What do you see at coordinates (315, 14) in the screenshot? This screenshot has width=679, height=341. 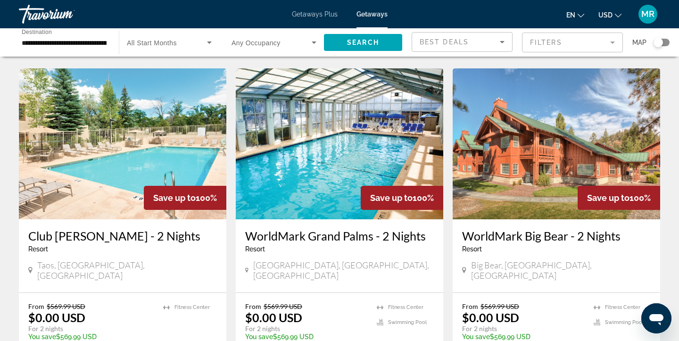 I see `span: Getaways Plus` at bounding box center [315, 14].